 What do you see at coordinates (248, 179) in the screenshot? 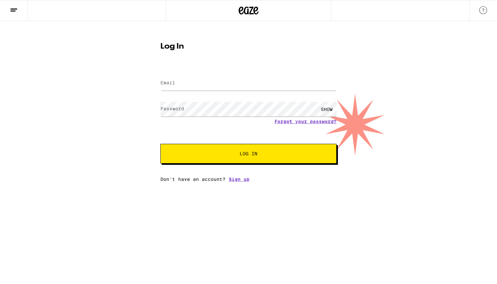
I see `div: Don't have an account?` at bounding box center [248, 179].